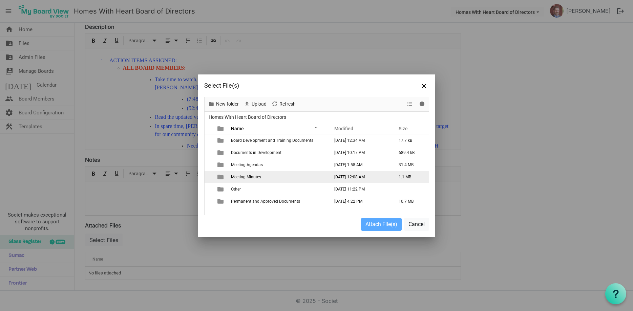 The height and width of the screenshot is (311, 633). What do you see at coordinates (417, 225) in the screenshot?
I see `button: Cancel` at bounding box center [417, 225].